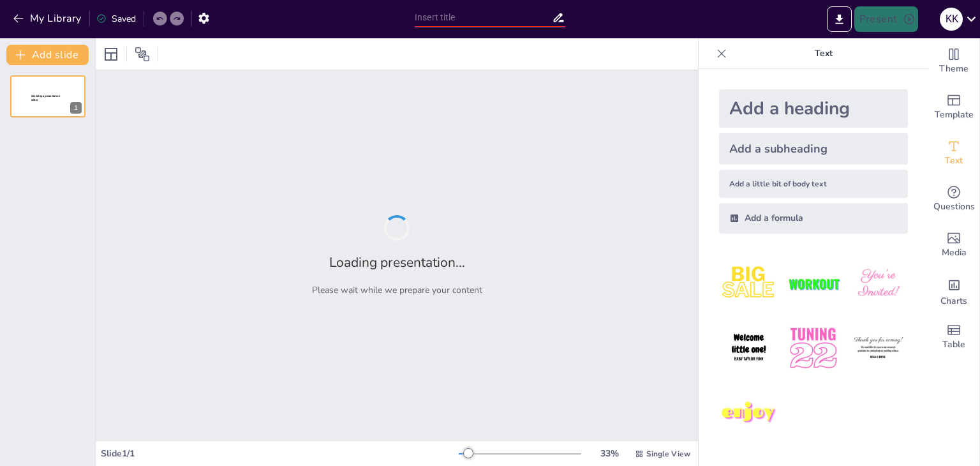 The image size is (980, 466). Describe the element at coordinates (878, 348) in the screenshot. I see `img: 6.jpeg` at that location.